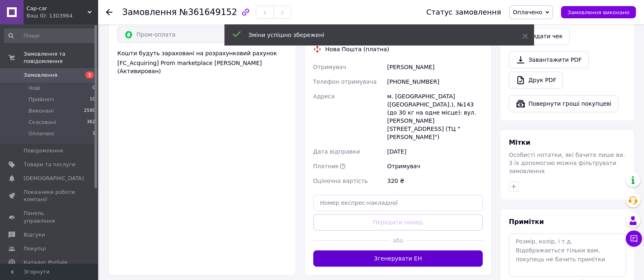  Describe the element at coordinates (435, 181) in the screenshot. I see `div: 320 ₴` at that location.